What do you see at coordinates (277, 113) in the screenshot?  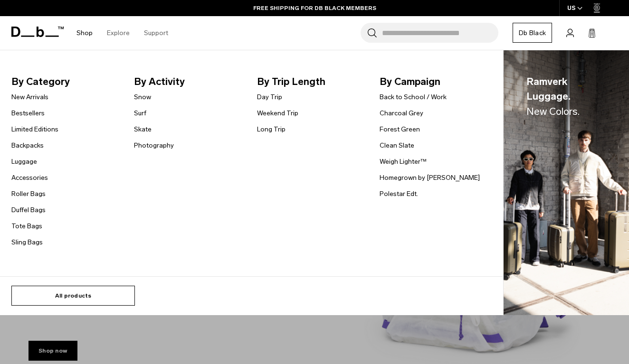 I see `a: Weekend Trip` at bounding box center [277, 113].